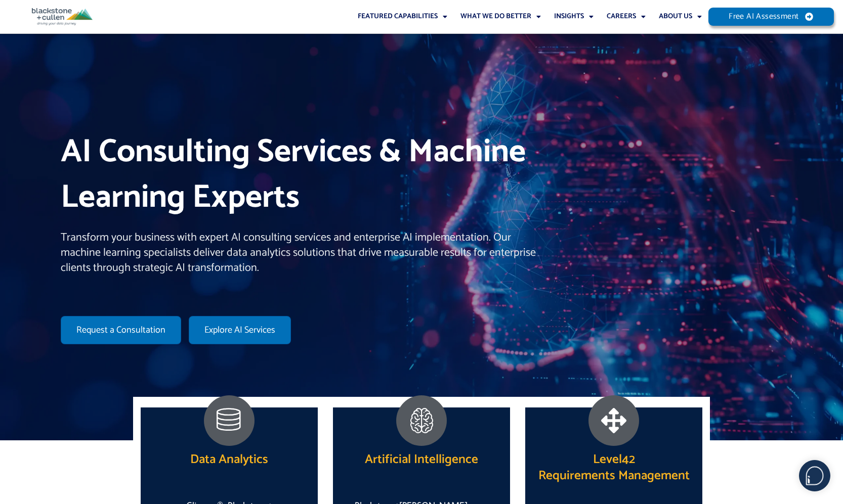 The height and width of the screenshot is (504, 843). I want to click on p: Transform your business with expert AI consulting services and enterprise AI implementation. Our ..., so click(300, 253).